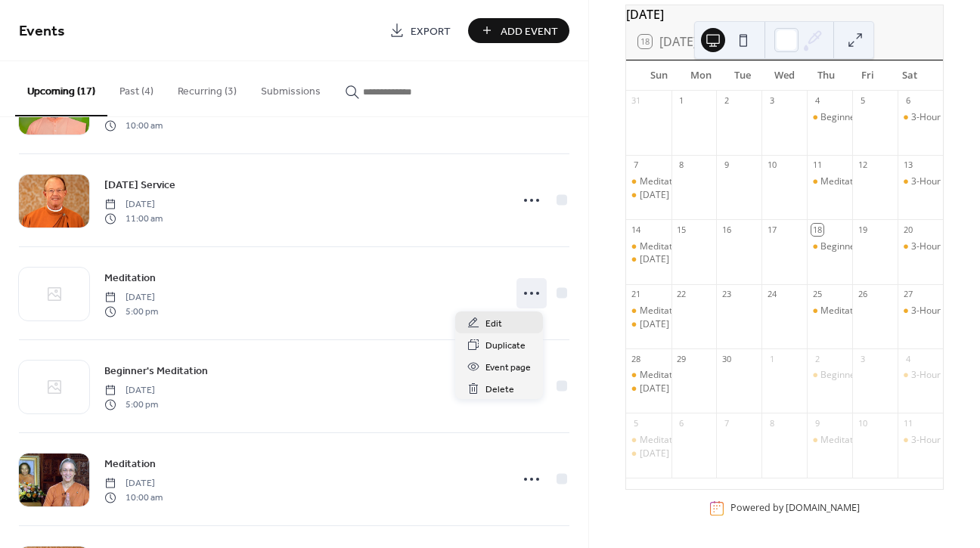 This screenshot has width=980, height=548. What do you see at coordinates (681, 294) in the screenshot?
I see `div: 22` at bounding box center [681, 294].